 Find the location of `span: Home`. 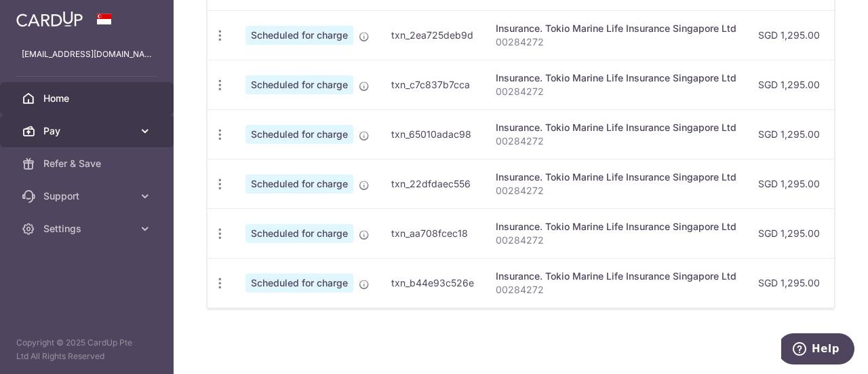

span: Home is located at coordinates (88, 98).